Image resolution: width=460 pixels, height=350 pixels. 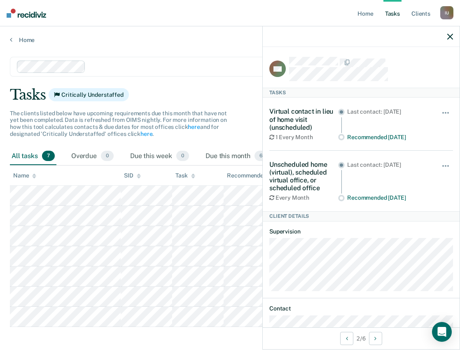 What do you see at coordinates (33, 156) in the screenshot?
I see `div: All tasks` at bounding box center [33, 156].